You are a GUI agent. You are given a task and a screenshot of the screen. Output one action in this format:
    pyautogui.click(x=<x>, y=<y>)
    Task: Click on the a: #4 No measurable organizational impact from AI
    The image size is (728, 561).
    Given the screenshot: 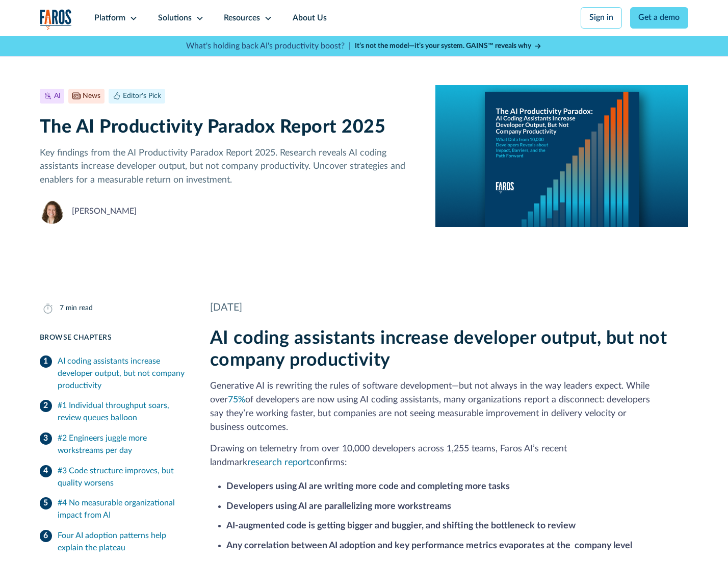 What is the action you would take?
    pyautogui.click(x=113, y=510)
    